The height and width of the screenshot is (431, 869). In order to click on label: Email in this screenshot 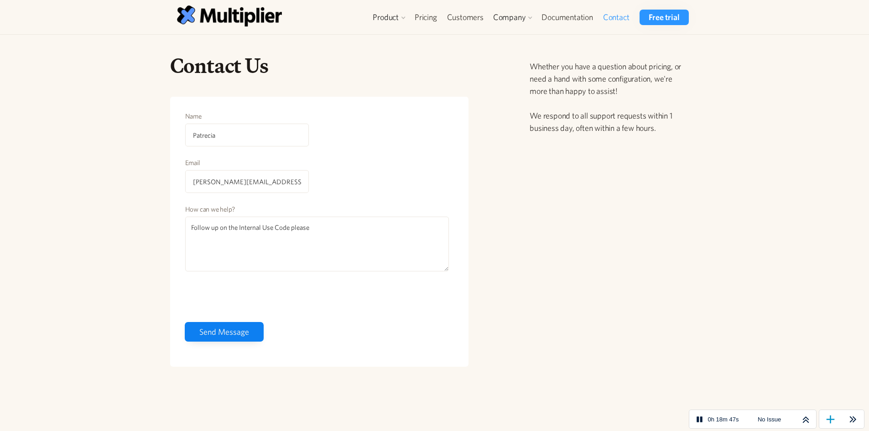, I will do `click(247, 163)`.